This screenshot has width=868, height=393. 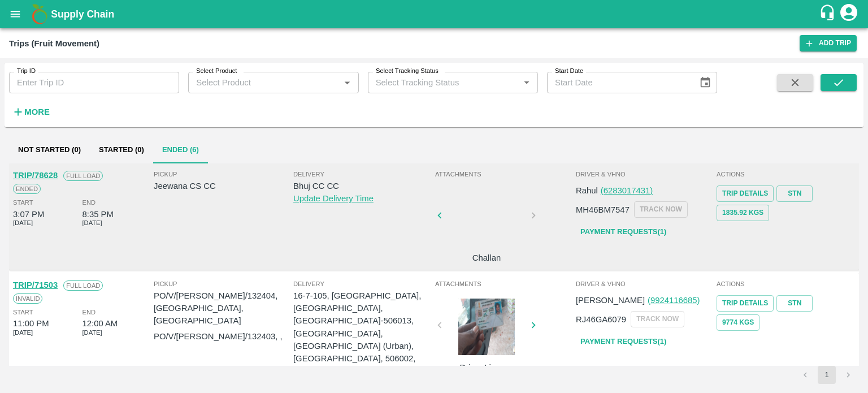 What do you see at coordinates (486, 368) in the screenshot?
I see `p: Driver License` at bounding box center [486, 368].